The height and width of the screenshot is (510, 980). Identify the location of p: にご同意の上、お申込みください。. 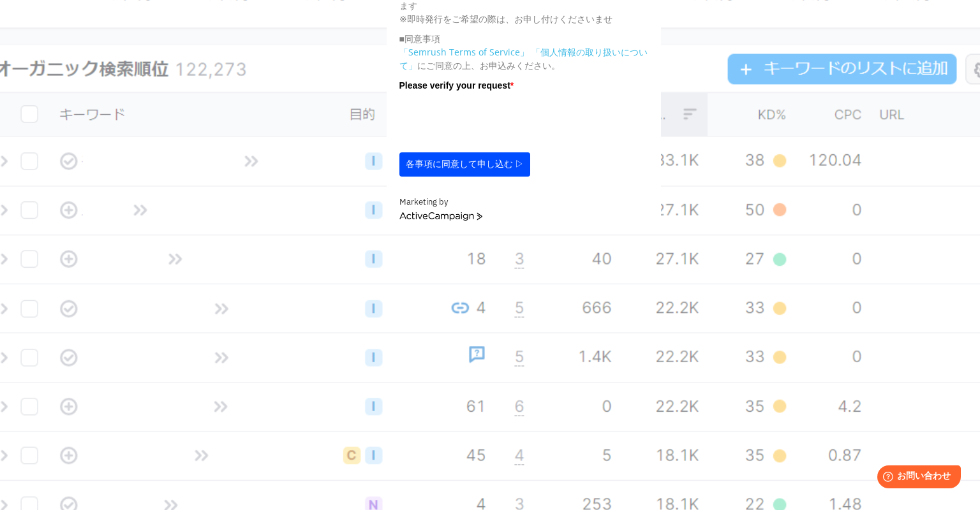
(524, 59).